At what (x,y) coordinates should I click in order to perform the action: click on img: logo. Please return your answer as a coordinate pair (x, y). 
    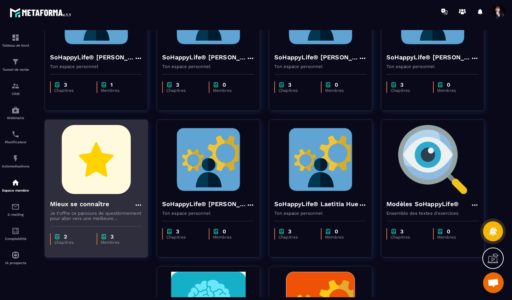
    Looking at the image, I should click on (41, 12).